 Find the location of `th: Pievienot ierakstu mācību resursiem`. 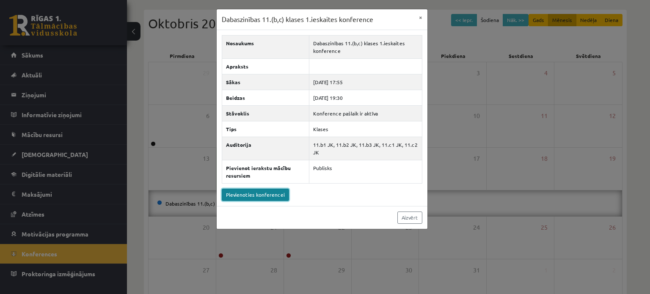

th: Pievienot ierakstu mācību resursiem is located at coordinates (265, 171).